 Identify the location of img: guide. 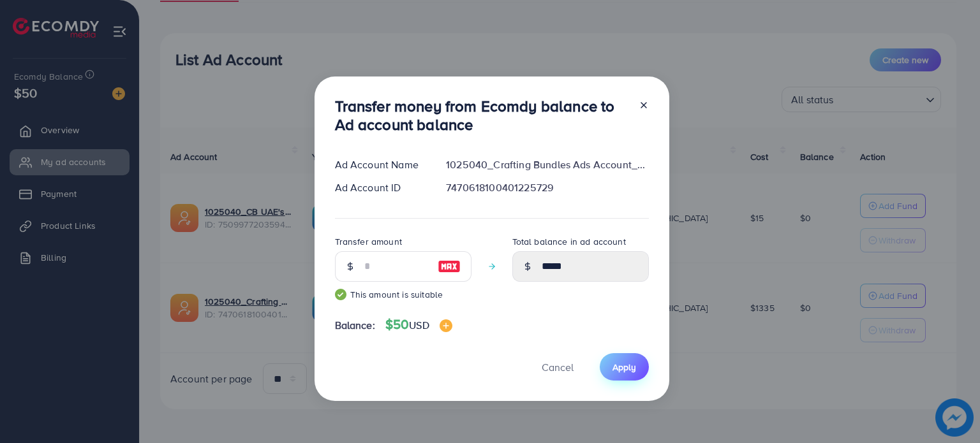
(340, 295).